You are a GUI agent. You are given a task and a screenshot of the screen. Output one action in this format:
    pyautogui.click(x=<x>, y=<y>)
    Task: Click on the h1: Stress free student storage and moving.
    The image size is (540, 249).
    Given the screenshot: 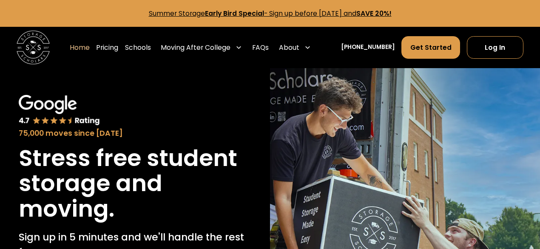 What is the action you would take?
    pyautogui.click(x=135, y=183)
    